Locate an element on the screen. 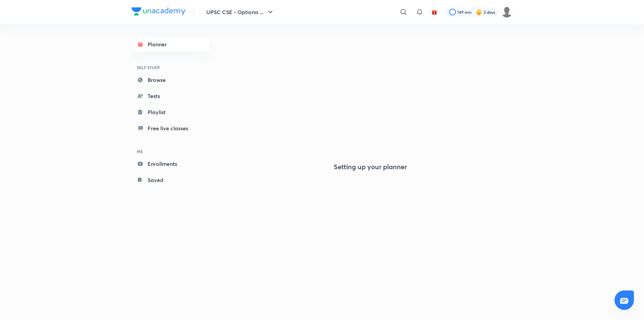 The width and height of the screenshot is (644, 320). a: Free live classes is located at coordinates (170, 128).